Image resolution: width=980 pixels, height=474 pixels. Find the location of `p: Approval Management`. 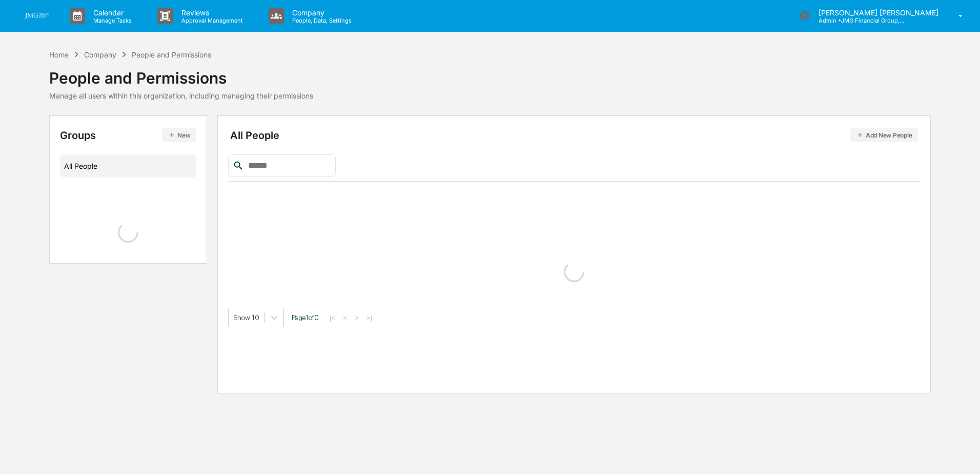

p: Approval Management is located at coordinates (211, 20).